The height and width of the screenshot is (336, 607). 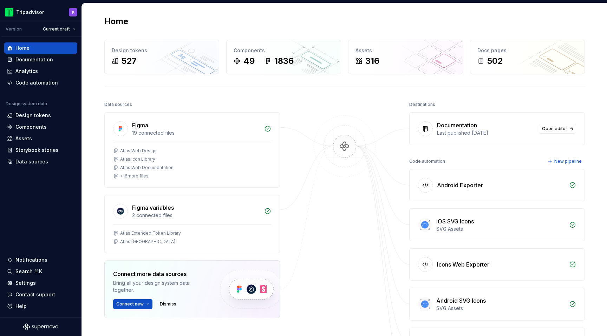 What do you see at coordinates (41, 127) in the screenshot?
I see `a: Components` at bounding box center [41, 127].